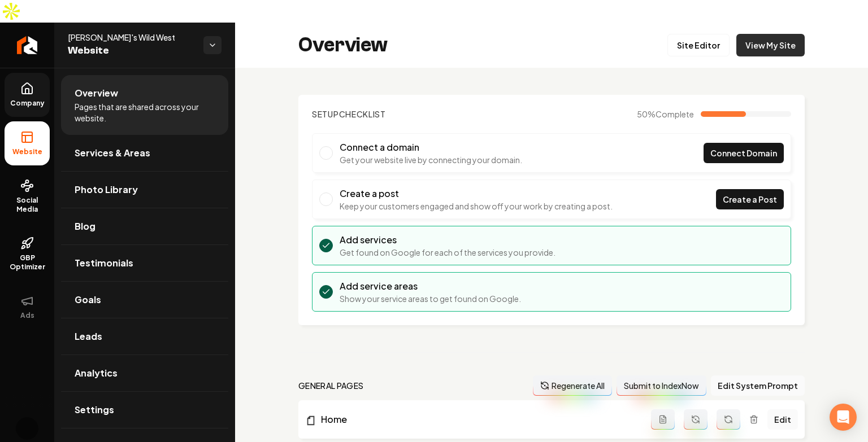  What do you see at coordinates (88, 300) in the screenshot?
I see `span: Goals` at bounding box center [88, 300].